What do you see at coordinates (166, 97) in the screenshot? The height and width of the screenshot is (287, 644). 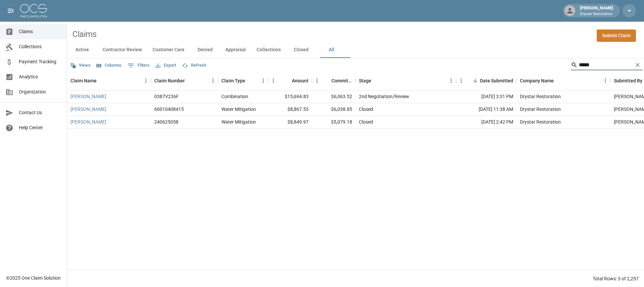 I see `div: 0387V236F` at bounding box center [166, 97].